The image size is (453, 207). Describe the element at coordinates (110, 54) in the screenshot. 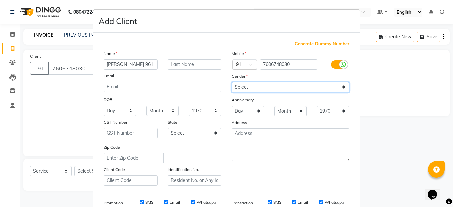

I see `label: Name` at that location.